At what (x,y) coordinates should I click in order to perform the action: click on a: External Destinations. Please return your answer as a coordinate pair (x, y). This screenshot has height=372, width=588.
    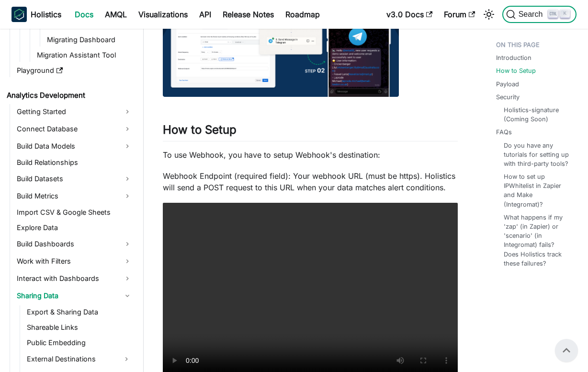
    Looking at the image, I should click on (71, 359).